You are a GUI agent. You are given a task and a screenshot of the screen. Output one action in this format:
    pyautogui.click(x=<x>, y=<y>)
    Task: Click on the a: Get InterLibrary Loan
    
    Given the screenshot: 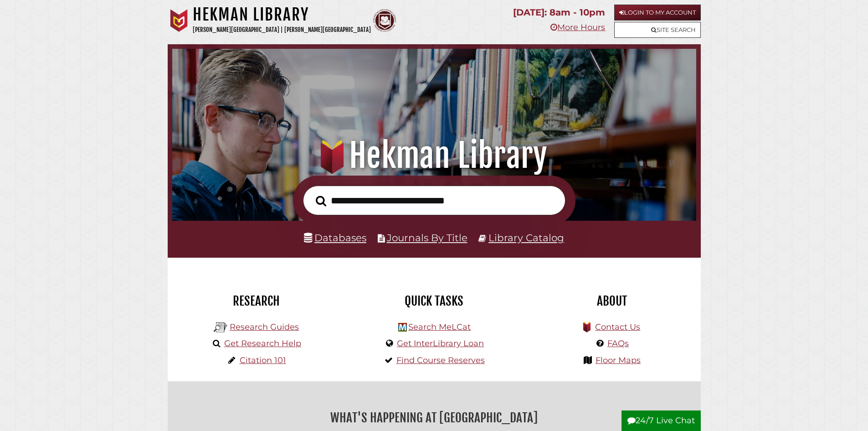 What is the action you would take?
    pyautogui.click(x=441, y=344)
    